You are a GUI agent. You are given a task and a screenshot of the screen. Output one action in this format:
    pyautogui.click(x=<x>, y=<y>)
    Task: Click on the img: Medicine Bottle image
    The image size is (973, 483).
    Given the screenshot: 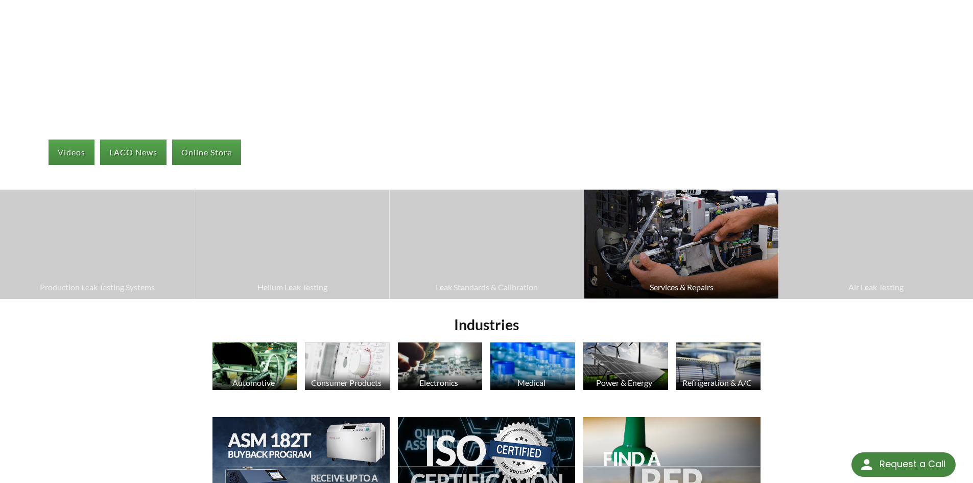 What is the action you would take?
    pyautogui.click(x=533, y=366)
    